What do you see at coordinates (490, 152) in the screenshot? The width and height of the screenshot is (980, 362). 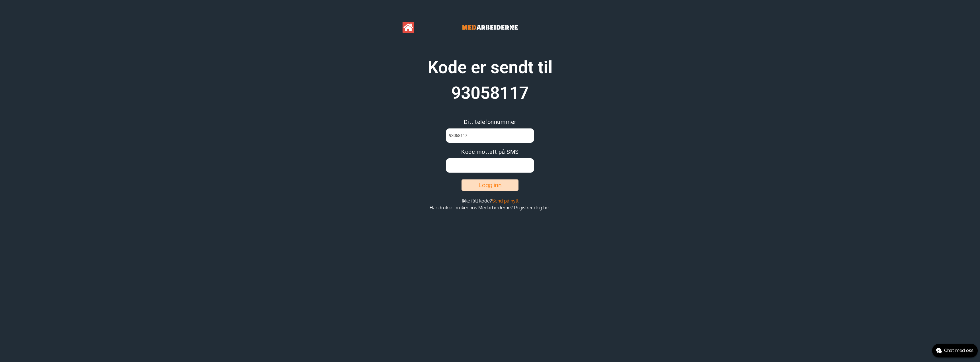 I see `span: Kode mottatt på SMS` at bounding box center [490, 152].